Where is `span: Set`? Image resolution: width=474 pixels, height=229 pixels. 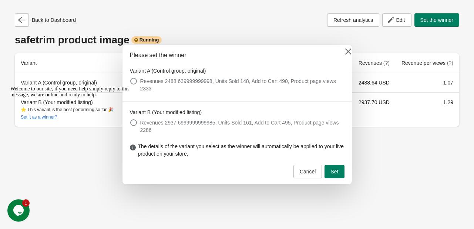
span: Set is located at coordinates (334, 171).